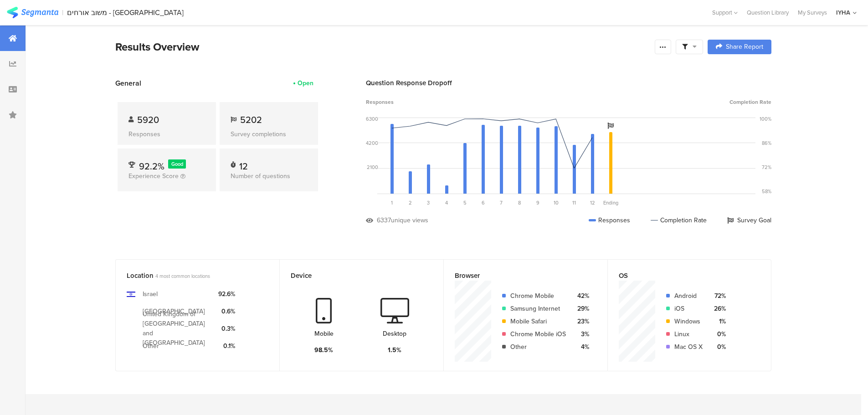 The height and width of the screenshot is (415, 868). I want to click on div: 6300, so click(372, 119).